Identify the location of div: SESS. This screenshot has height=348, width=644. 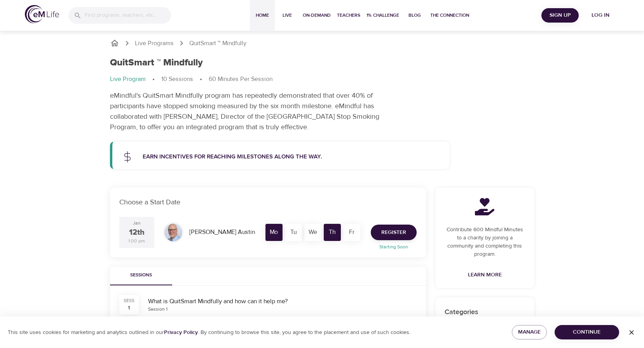
(129, 300).